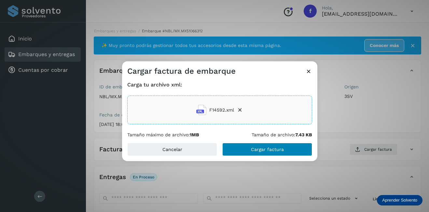 This screenshot has width=429, height=212. What do you see at coordinates (172, 149) in the screenshot?
I see `button: Cancelar` at bounding box center [172, 149].